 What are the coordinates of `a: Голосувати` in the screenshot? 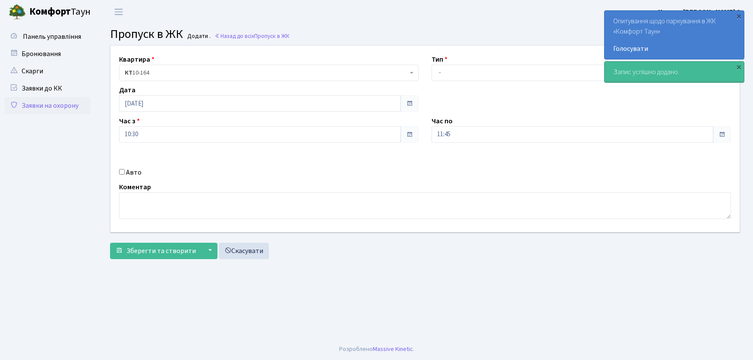 It's located at (674, 49).